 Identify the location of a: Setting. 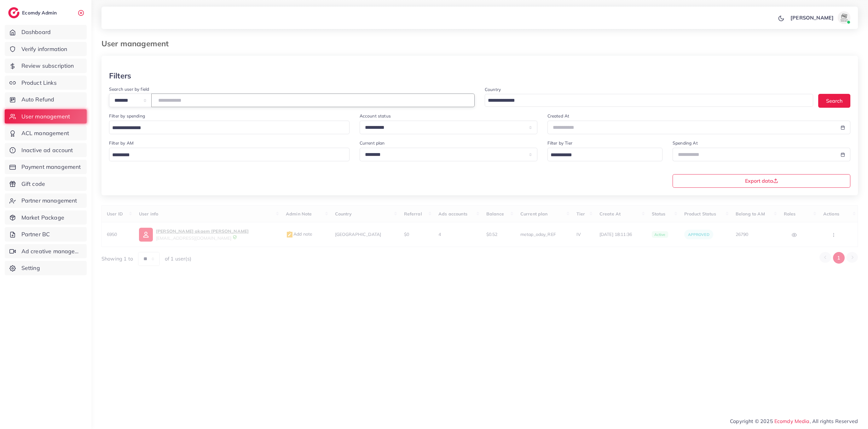
(46, 268).